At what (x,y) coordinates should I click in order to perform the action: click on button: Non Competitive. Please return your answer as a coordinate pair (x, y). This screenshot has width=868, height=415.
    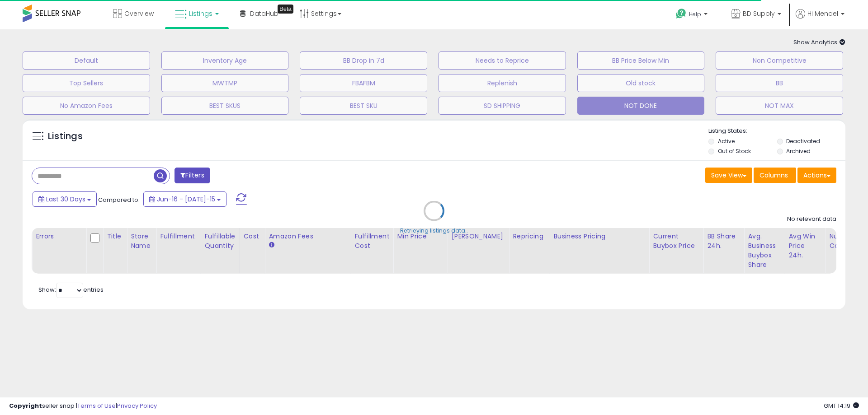
    Looking at the image, I should click on (780, 60).